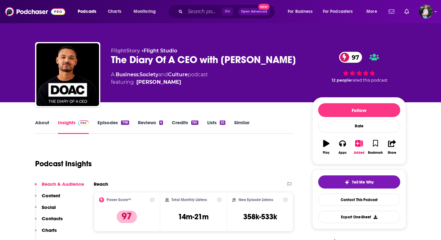  Describe the element at coordinates (159, 78) in the screenshot. I see `div: A podcast` at that location.